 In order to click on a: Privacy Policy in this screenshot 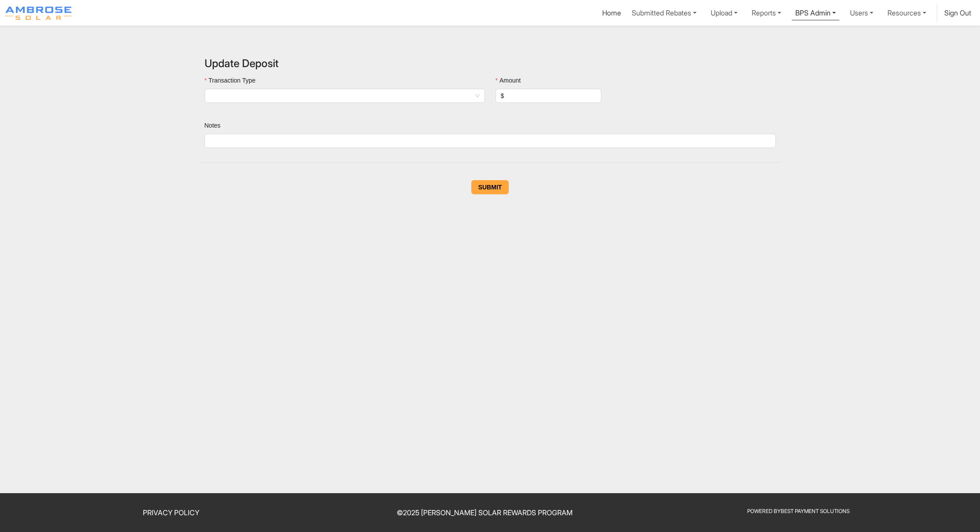, I will do `click(171, 512)`.